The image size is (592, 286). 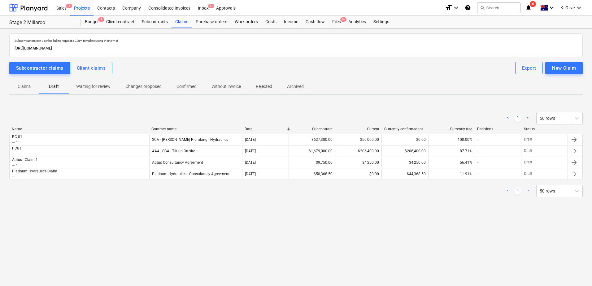 What do you see at coordinates (92, 22) in the screenshot?
I see `a: Budget8` at bounding box center [92, 22].